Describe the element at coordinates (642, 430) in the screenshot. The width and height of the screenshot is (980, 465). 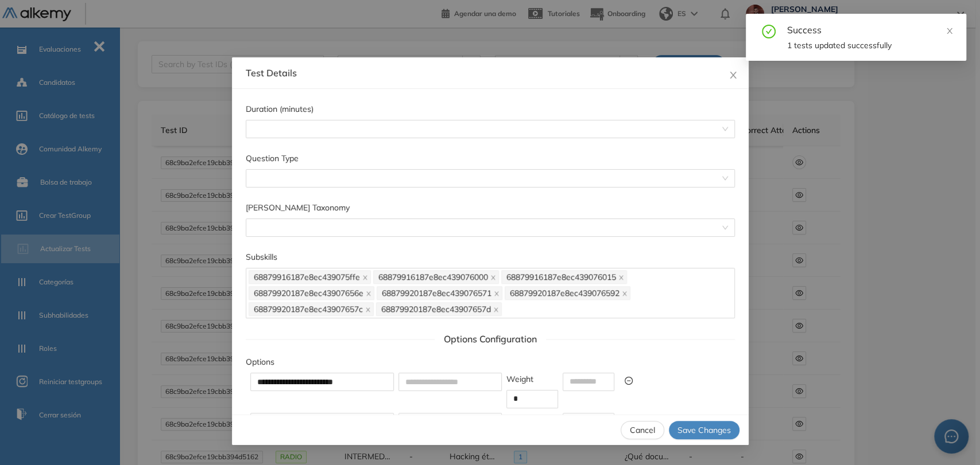
I see `span: Cancel` at that location.